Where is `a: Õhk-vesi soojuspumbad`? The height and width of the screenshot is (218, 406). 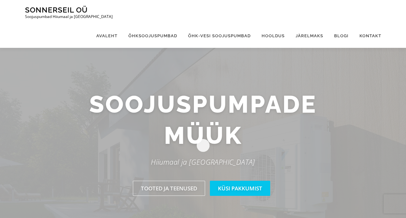 a: Õhk-vesi soojuspumbad is located at coordinates (219, 36).